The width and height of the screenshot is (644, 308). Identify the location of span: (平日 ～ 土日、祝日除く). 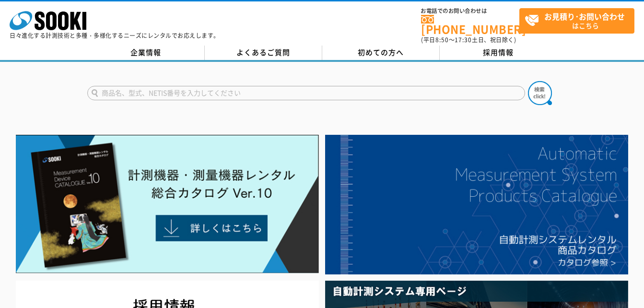
(469, 40).